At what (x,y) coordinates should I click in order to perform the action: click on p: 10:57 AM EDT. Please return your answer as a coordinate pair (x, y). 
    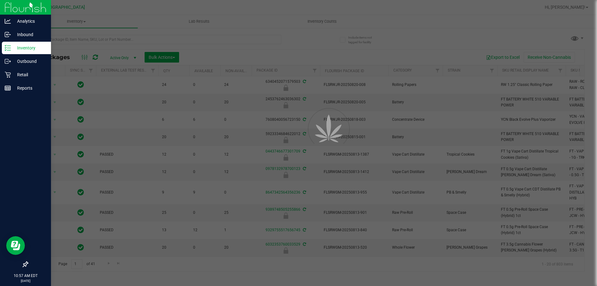
    Looking at the image, I should click on (25, 275).